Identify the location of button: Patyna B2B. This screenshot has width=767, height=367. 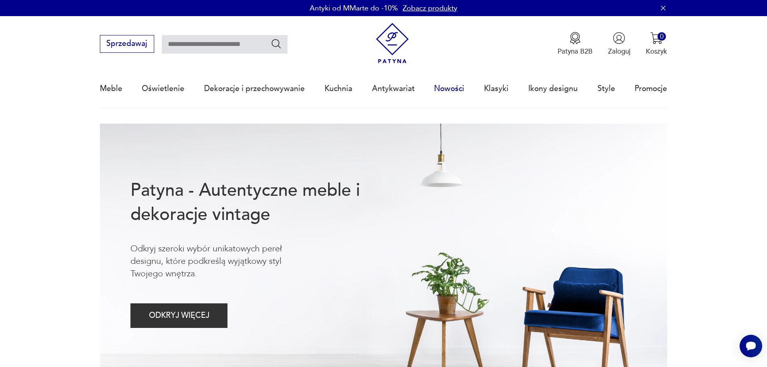
(575, 44).